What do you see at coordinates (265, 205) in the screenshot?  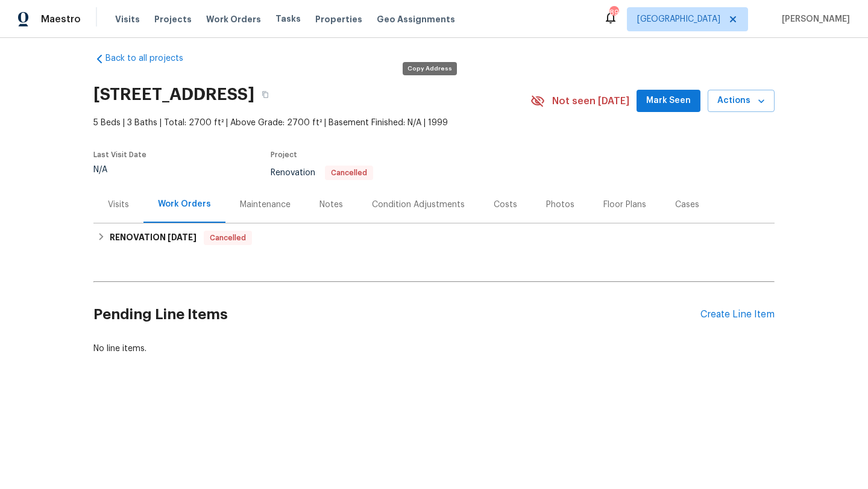 I see `div: Maintenance` at bounding box center [265, 205].